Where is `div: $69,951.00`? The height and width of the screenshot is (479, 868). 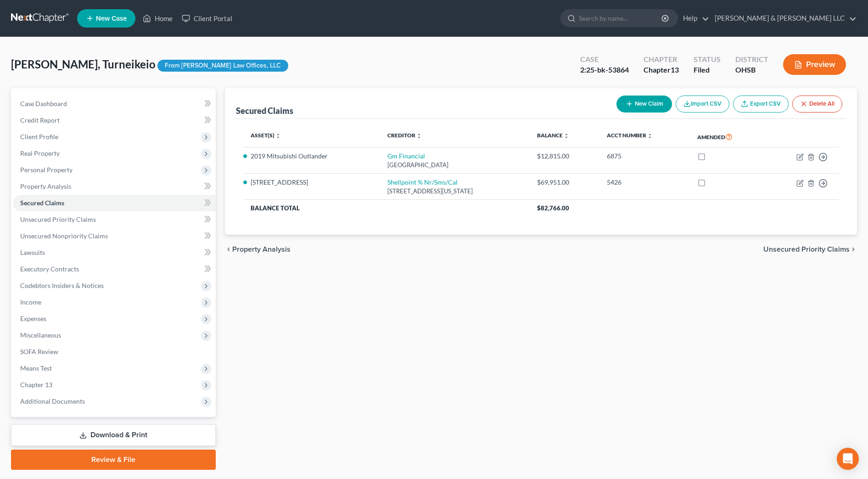
div: $69,951.00 is located at coordinates (565, 182).